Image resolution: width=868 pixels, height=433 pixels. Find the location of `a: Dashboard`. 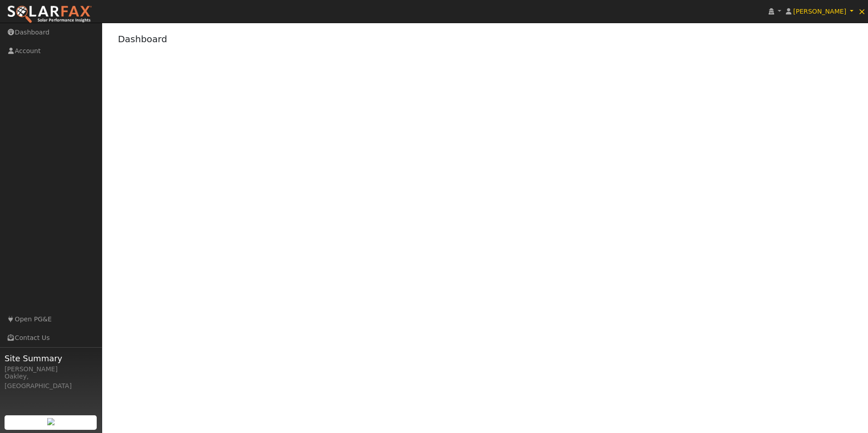

a: Dashboard is located at coordinates (143, 39).